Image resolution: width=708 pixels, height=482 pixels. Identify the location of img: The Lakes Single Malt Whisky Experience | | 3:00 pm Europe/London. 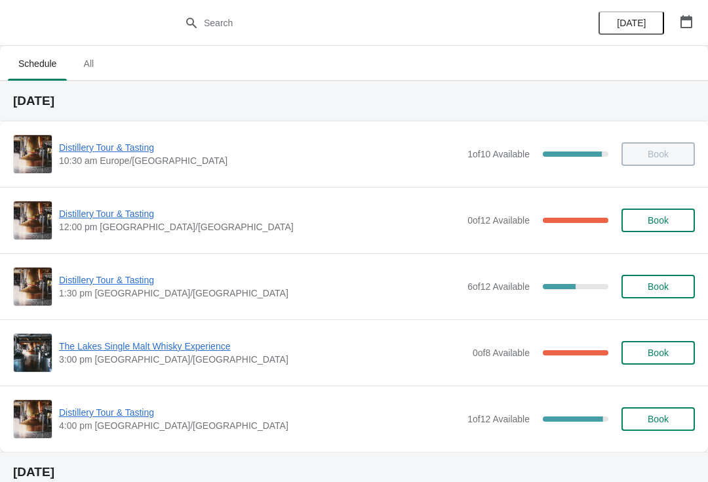
(33, 352).